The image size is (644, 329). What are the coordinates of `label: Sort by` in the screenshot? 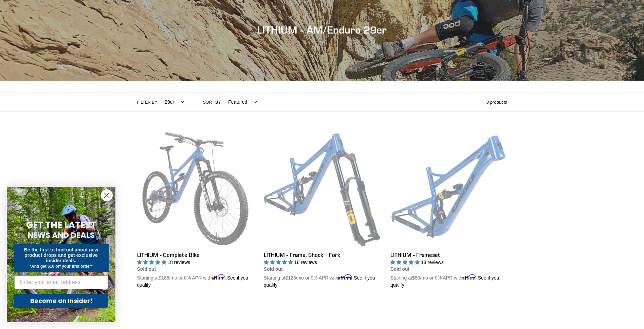 It's located at (212, 102).